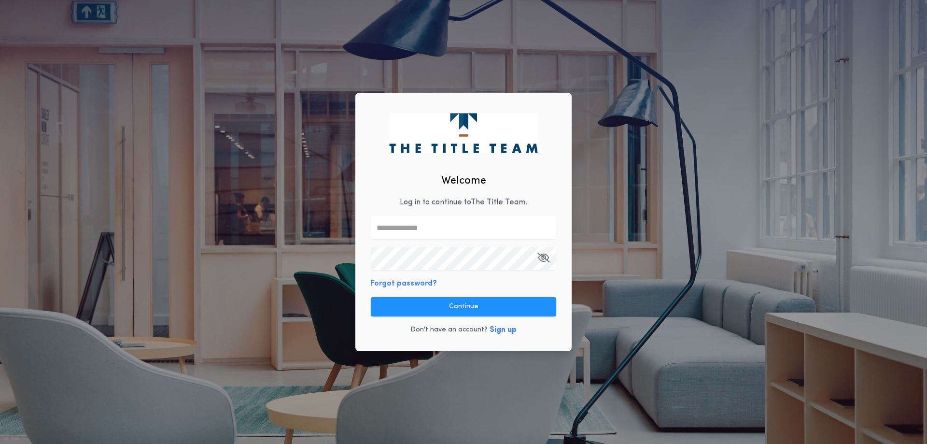 The height and width of the screenshot is (444, 927). What do you see at coordinates (463, 133) in the screenshot?
I see `img: logo` at bounding box center [463, 133].